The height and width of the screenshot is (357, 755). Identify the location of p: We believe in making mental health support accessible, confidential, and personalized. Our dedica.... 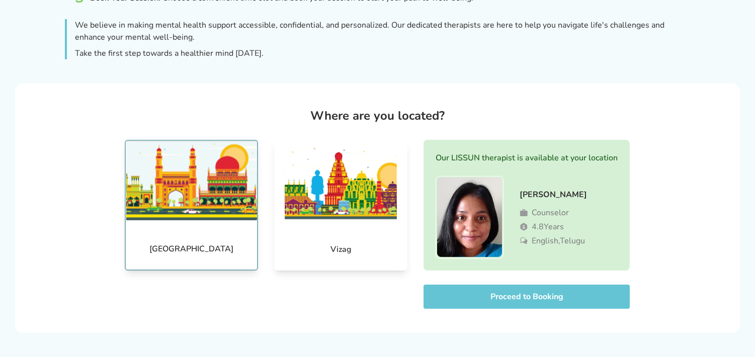
(383, 31).